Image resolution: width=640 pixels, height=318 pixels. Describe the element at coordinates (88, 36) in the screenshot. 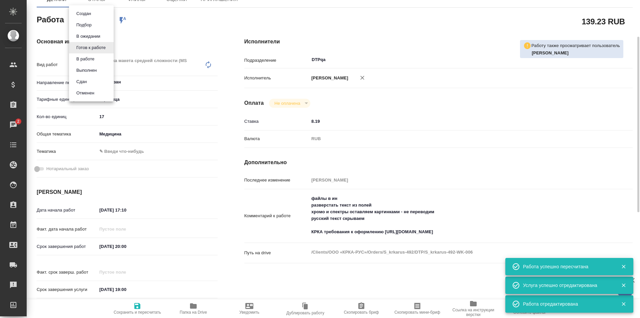

I see `button: В ожидании` at that location.